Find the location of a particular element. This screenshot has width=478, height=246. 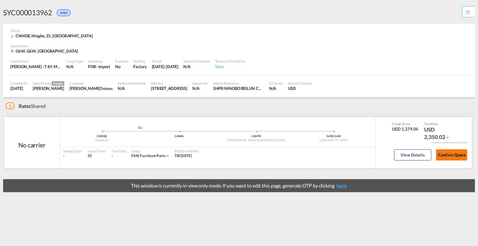

div: Origin is located at coordinates (239, 31).